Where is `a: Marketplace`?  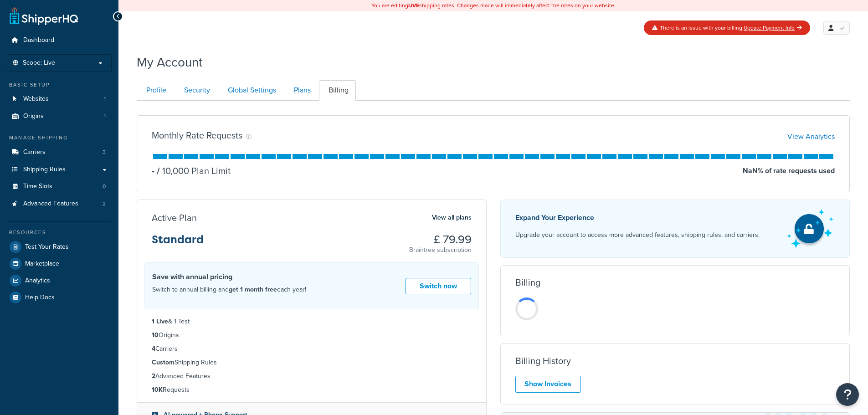 a: Marketplace is located at coordinates (59, 264).